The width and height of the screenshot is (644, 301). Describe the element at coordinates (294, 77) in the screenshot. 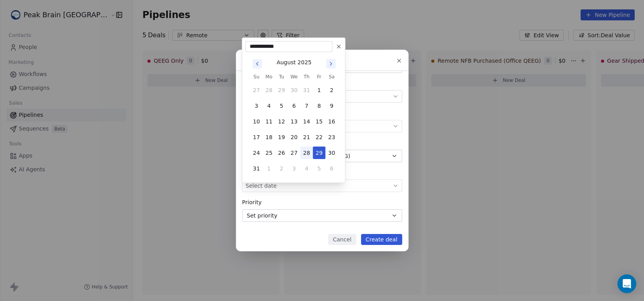

I see `th: Wednesday` at that location.